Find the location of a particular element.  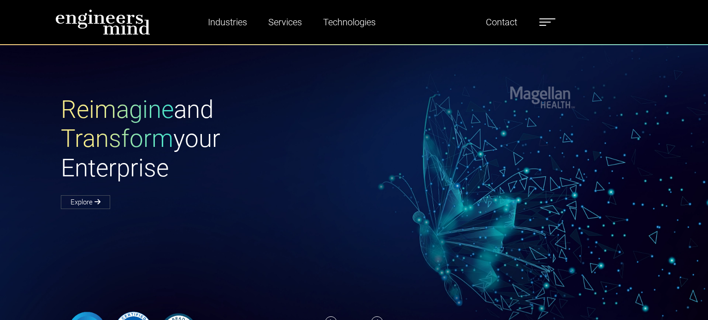

span: Reimagine is located at coordinates (117, 110).